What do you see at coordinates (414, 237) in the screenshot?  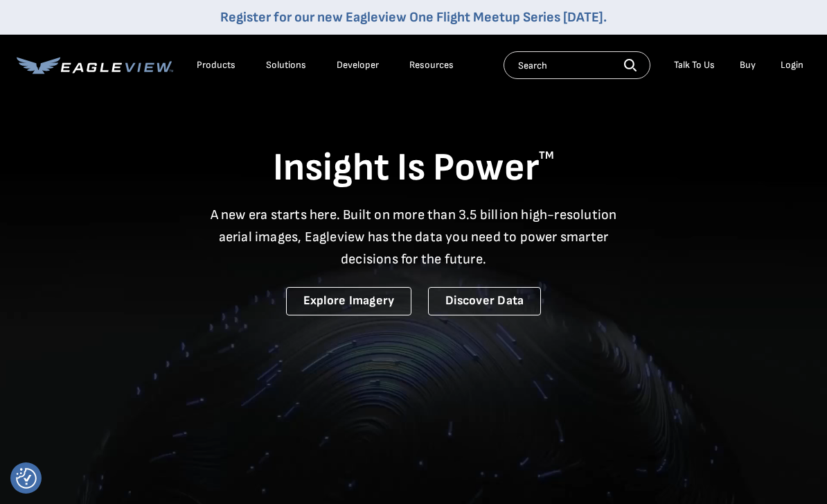 I see `p: A new era starts here. Built on more than 3.5 billion high-resolution aerial images, Eagleview ha...` at bounding box center [414, 237].